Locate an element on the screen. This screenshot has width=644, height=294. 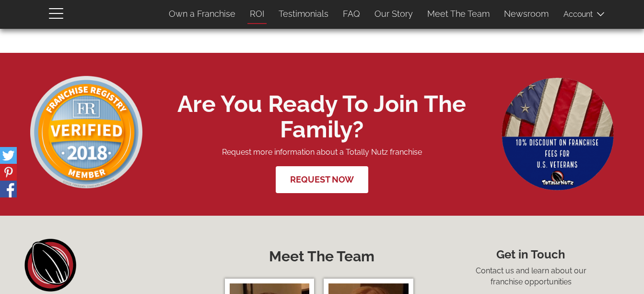
h2: Meet The Team is located at coordinates (323, 256).